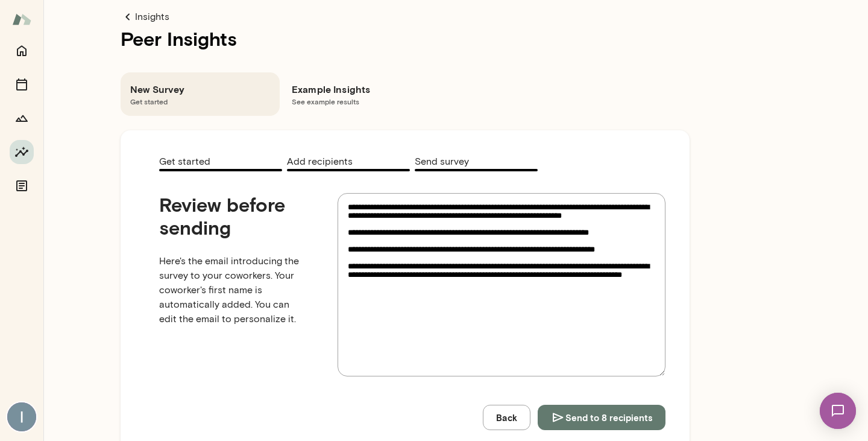 This screenshot has width=868, height=441. I want to click on button: Back, so click(506, 417).